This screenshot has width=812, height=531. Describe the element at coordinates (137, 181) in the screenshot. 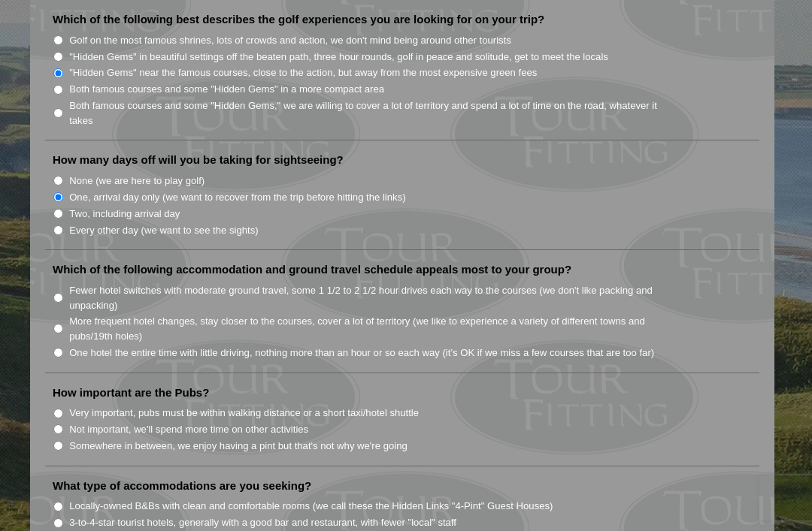

I see `label: None (we are here to play golf)` at that location.